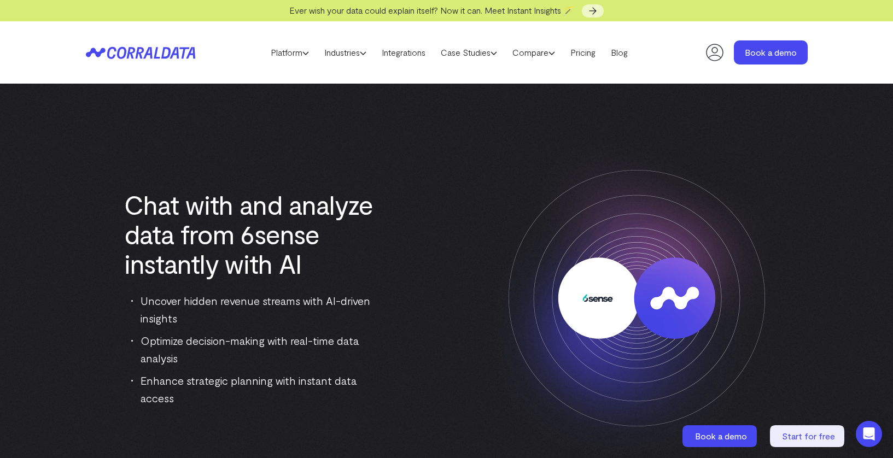  What do you see at coordinates (721, 436) in the screenshot?
I see `span: Book a demo` at bounding box center [721, 436].